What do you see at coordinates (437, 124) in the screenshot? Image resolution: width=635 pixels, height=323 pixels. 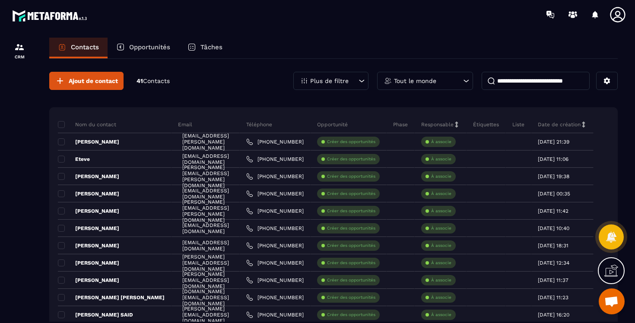 I see `p: Responsable` at bounding box center [437, 124].